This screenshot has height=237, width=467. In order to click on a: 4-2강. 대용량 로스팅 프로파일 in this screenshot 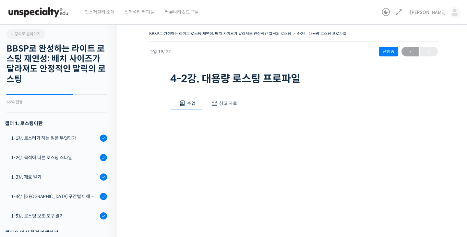, I will do `click(322, 33)`.